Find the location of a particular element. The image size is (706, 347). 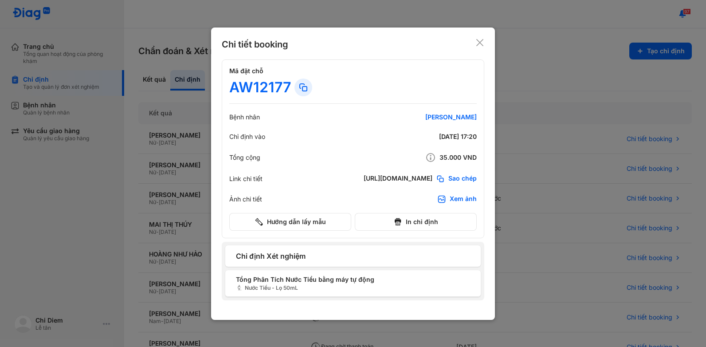

span: Tổng Phân Tích Nước Tiểu bằng máy tự động is located at coordinates (353, 279).